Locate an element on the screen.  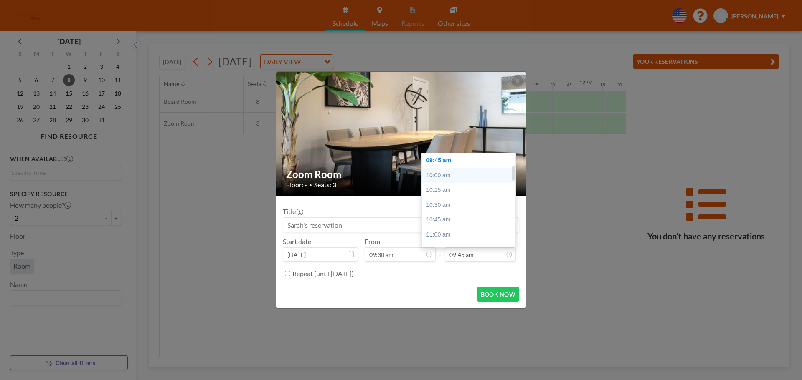
div: 11:00 am is located at coordinates (471, 235).